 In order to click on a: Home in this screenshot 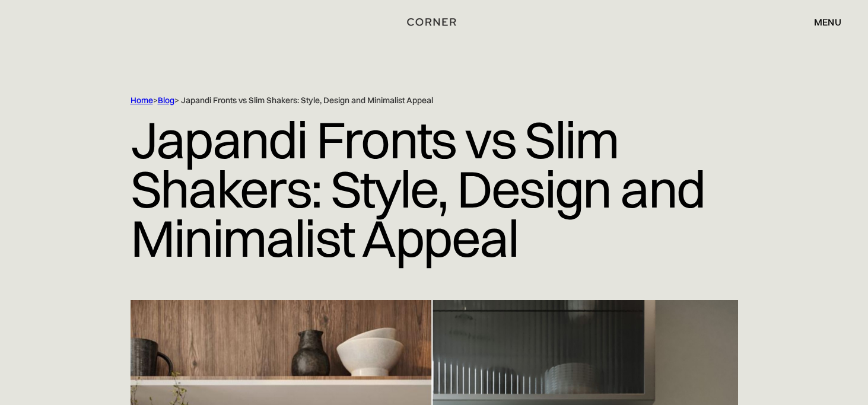, I will do `click(142, 100)`.